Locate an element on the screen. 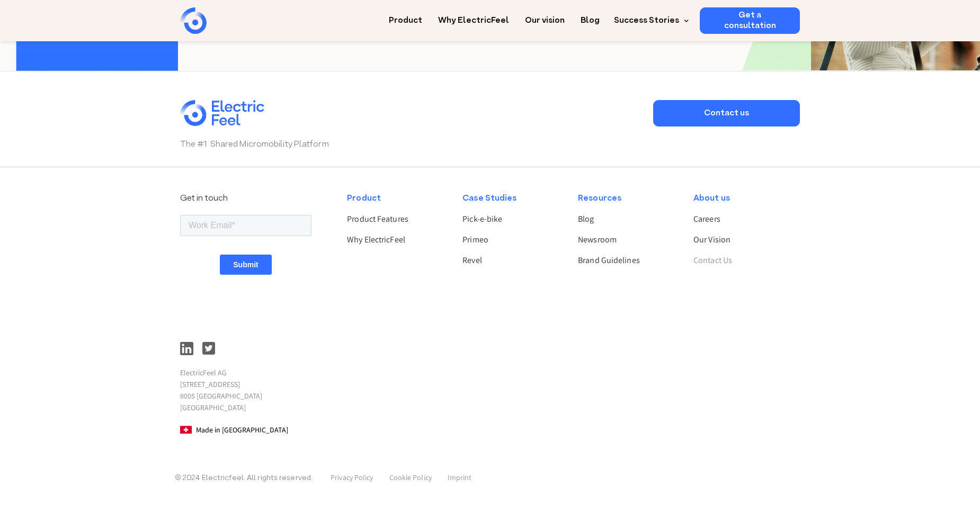  a: Cookie Policy is located at coordinates (410, 477).